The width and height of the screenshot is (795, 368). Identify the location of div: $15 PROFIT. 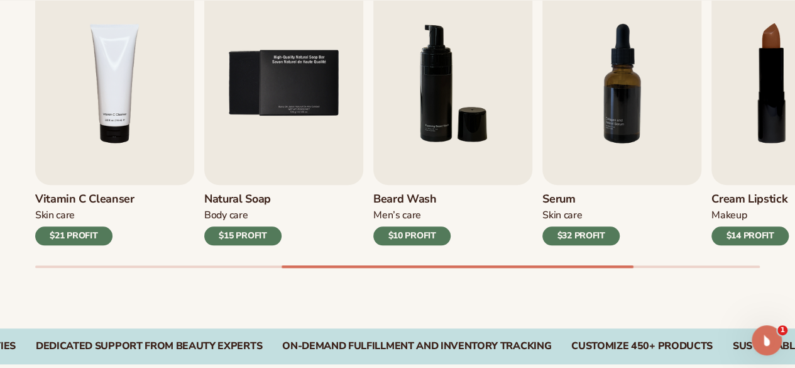
(243, 236).